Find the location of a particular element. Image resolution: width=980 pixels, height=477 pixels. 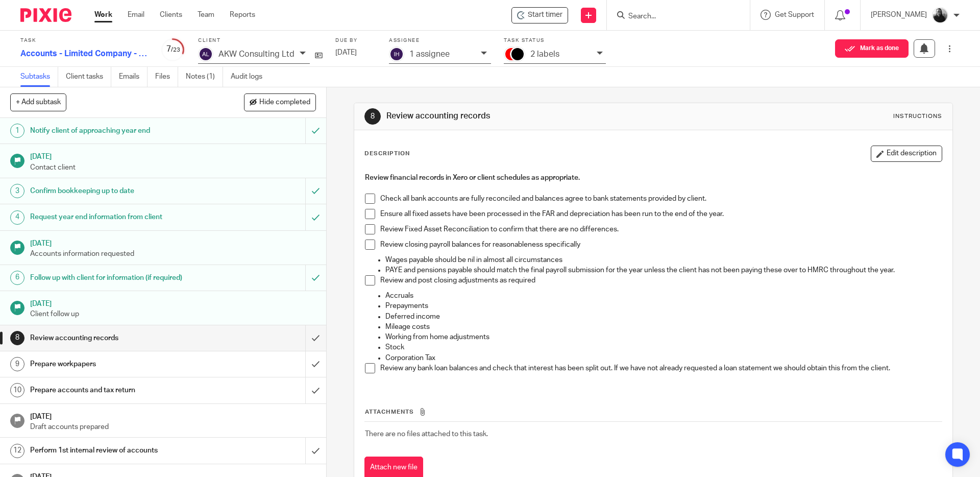

h1: Prepare workpapers is located at coordinates (118, 364).